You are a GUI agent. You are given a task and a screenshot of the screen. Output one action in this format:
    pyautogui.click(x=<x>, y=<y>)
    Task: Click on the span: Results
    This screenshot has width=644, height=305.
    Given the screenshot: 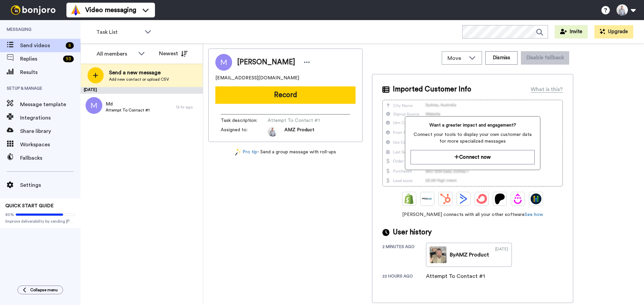 What is the action you would take?
    pyautogui.click(x=50, y=72)
    